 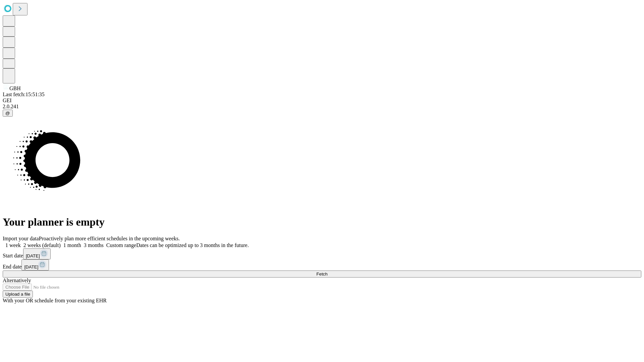 I want to click on span: GBH, so click(x=15, y=88).